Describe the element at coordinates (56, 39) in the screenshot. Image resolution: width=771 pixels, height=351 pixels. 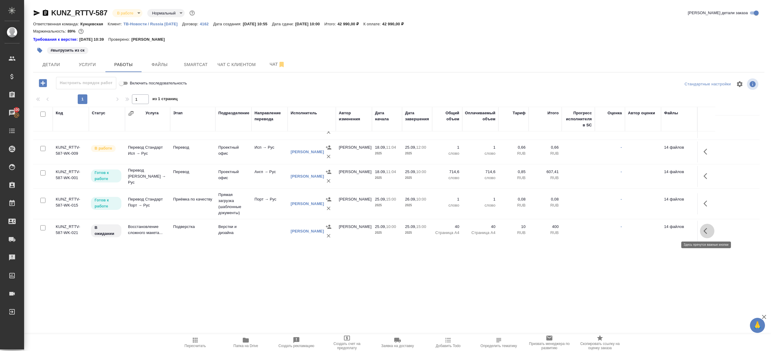
I see `a: Требования к верстке:` at that location.